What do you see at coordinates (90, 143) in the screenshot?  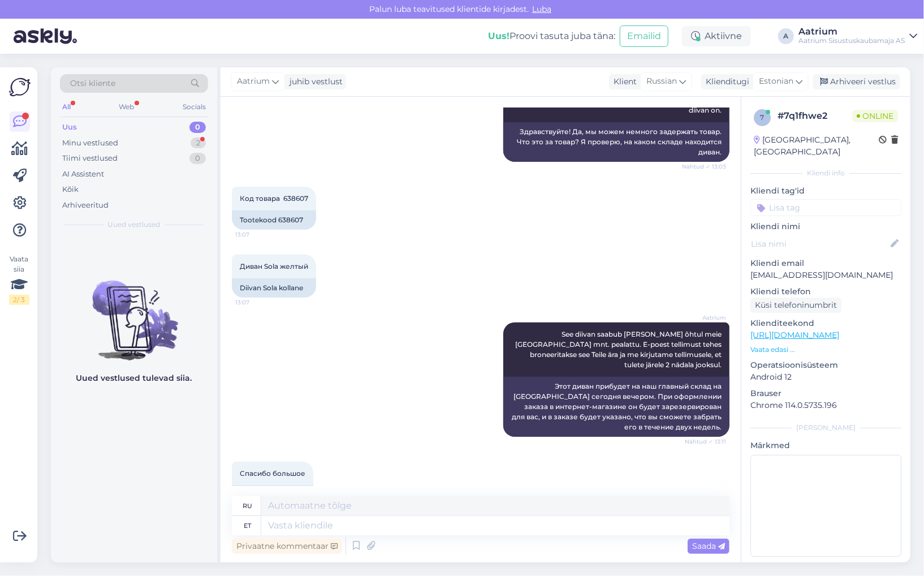 I see `div: Minu vestlused` at bounding box center [90, 143].